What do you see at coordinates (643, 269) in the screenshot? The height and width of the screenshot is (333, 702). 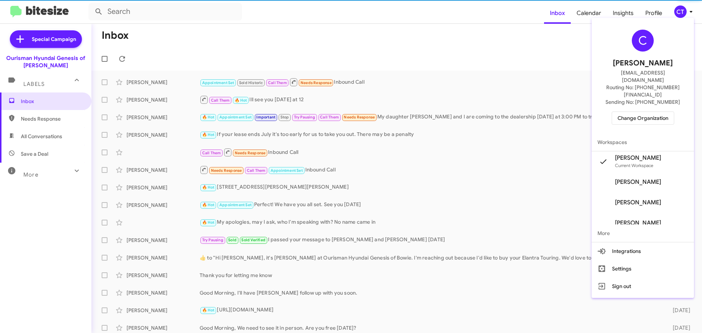 I see `button: Settings` at bounding box center [643, 269].